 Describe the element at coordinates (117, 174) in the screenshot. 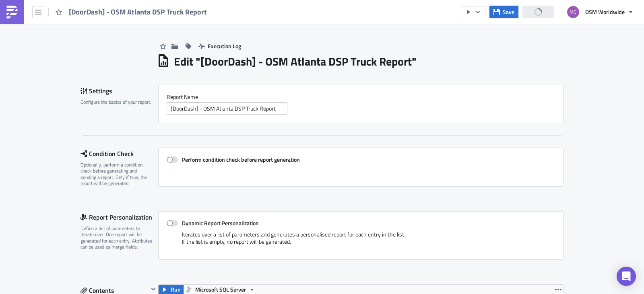

I see `div: Optionally, perform a condition check before generating and sending a report. Only if true, the r...` at that location.